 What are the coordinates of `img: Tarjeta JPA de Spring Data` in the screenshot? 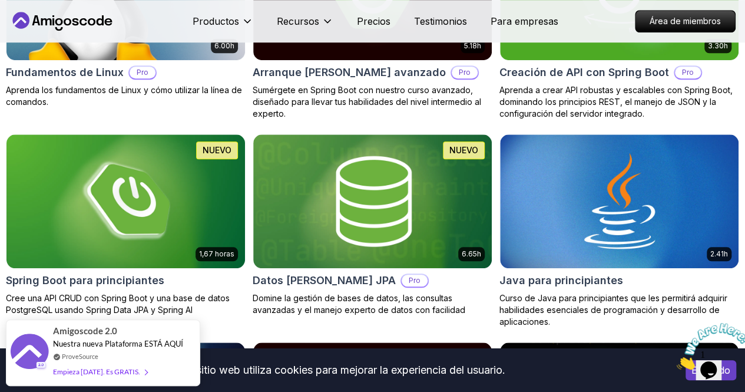 It's located at (372, 201).